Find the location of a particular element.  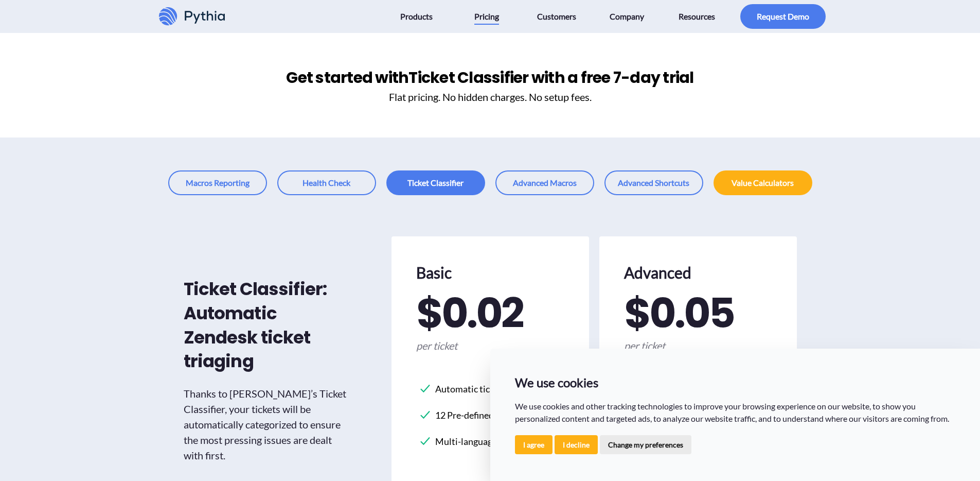

span: Pricing is located at coordinates (487, 16).